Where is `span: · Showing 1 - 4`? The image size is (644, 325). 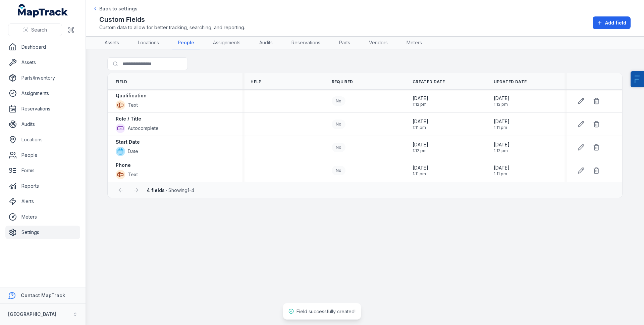 span: · Showing 1 - 4 is located at coordinates (170, 190).